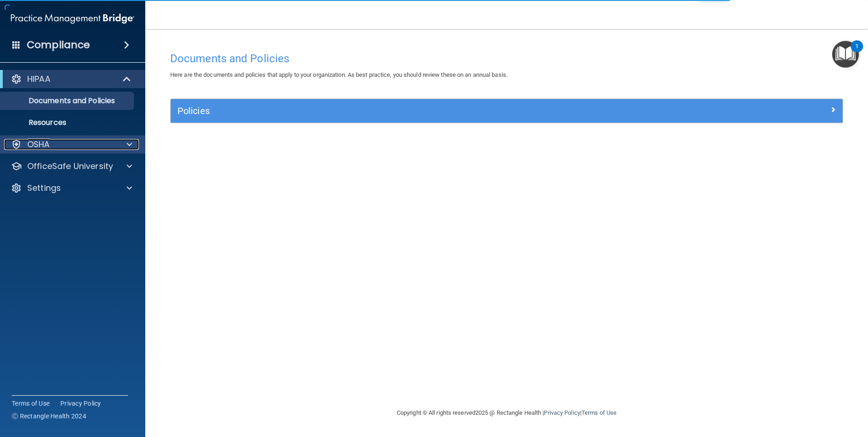  I want to click on a: HIPAA, so click(71, 79).